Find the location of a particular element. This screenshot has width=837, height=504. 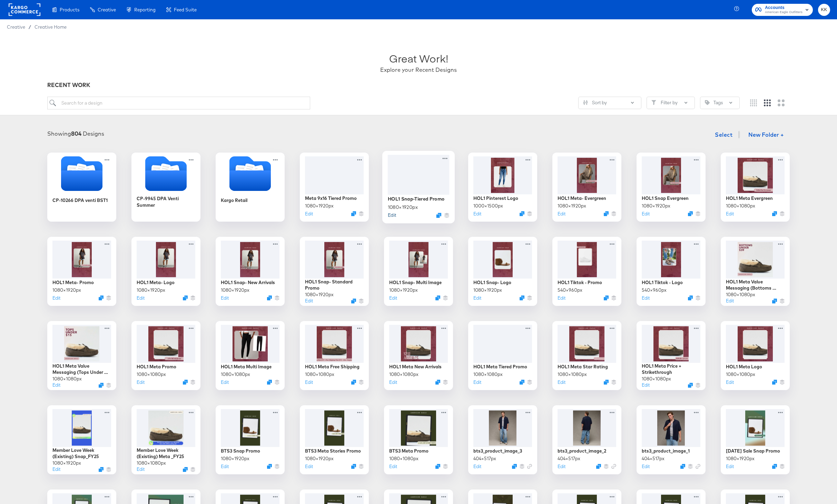

svg: Tag is located at coordinates (707, 102).